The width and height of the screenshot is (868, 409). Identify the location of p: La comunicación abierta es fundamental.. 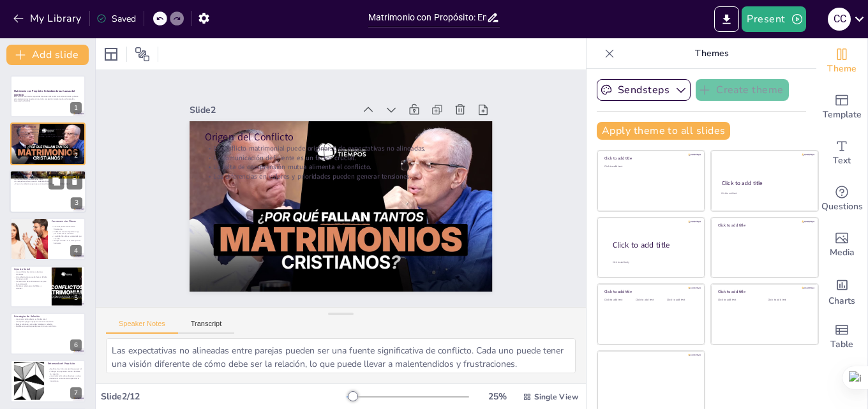
(48, 319).